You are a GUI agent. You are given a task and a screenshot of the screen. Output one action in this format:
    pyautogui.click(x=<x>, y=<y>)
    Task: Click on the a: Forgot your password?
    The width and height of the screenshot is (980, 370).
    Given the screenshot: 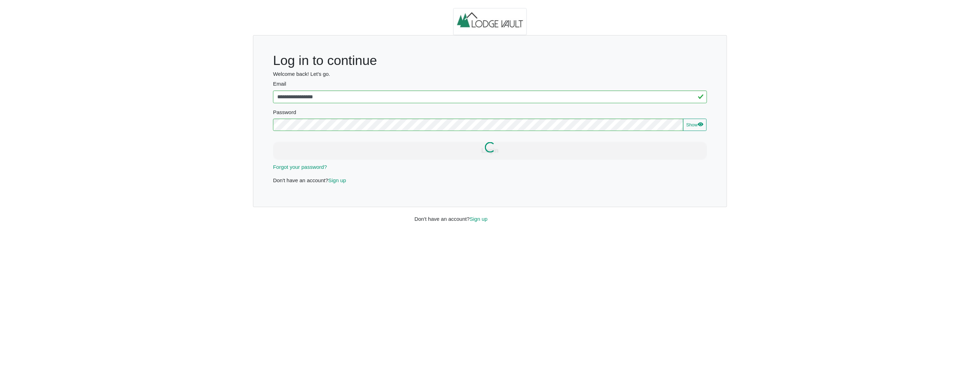 What is the action you would take?
    pyautogui.click(x=300, y=166)
    